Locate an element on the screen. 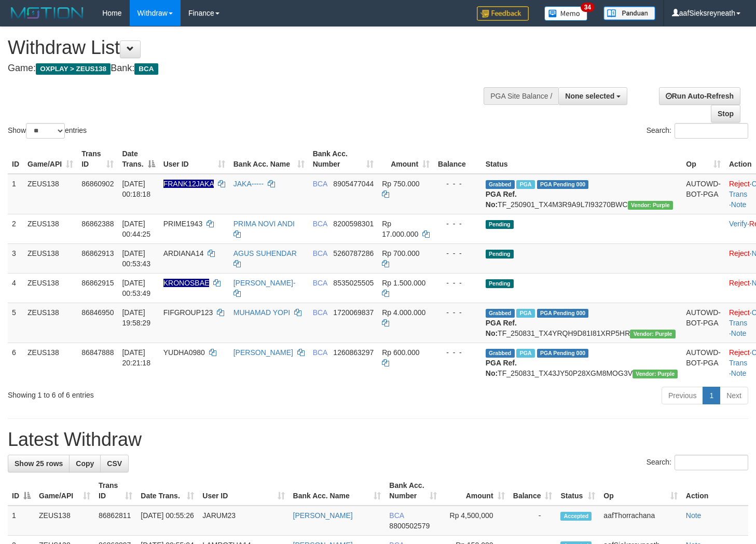  span: 86862388 is located at coordinates (97, 223).